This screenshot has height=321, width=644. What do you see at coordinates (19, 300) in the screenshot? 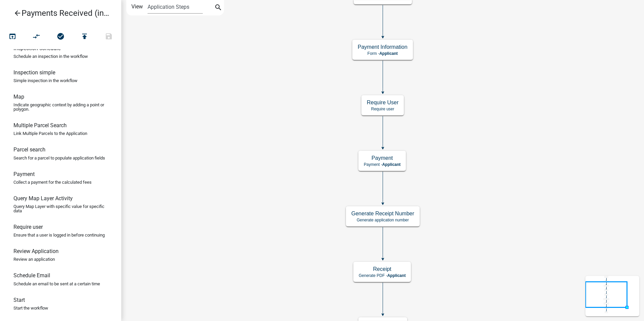
I see `h6: Start` at bounding box center [19, 300].